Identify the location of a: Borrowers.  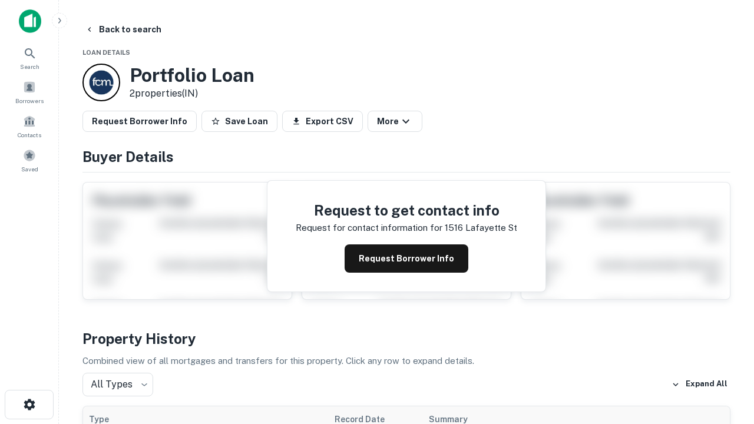
(29, 92).